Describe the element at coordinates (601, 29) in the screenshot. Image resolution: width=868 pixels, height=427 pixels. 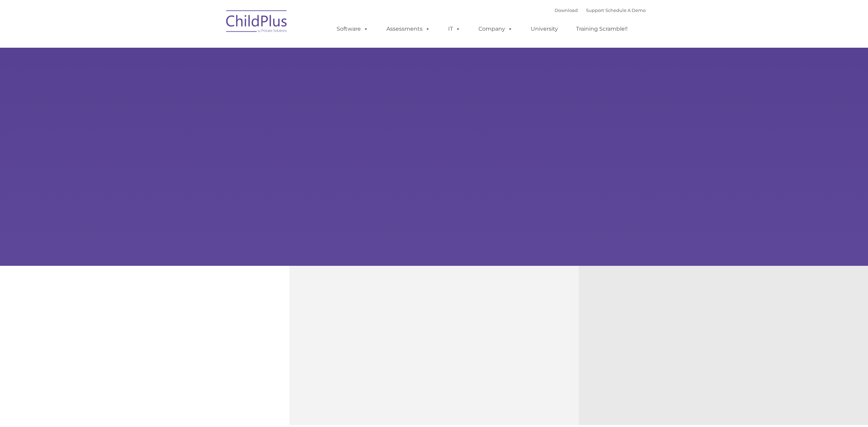
I see `a: Training Scramble!!` at that location.